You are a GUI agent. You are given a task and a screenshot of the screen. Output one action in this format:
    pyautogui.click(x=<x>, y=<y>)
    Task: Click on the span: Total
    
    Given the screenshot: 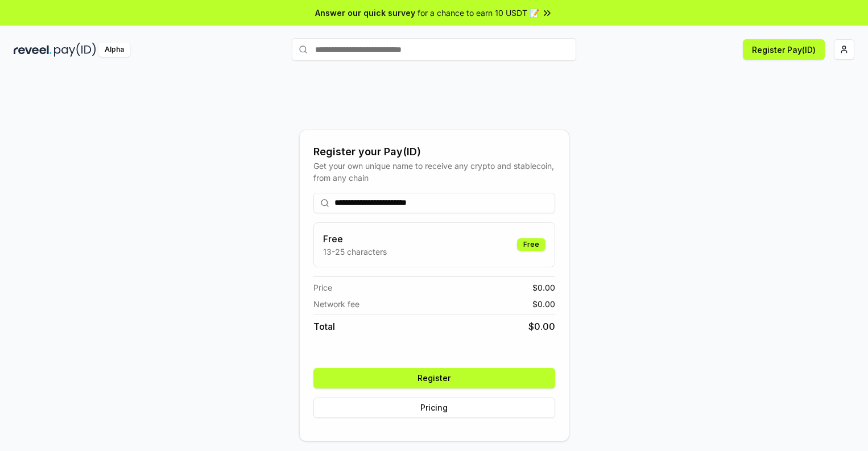 What is the action you would take?
    pyautogui.click(x=324, y=327)
    